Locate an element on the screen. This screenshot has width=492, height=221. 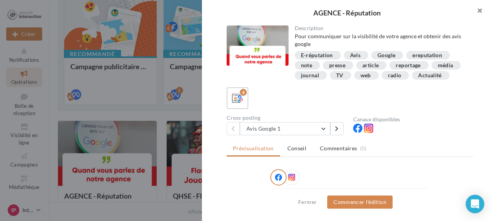
div: reportage is located at coordinates (408, 65).